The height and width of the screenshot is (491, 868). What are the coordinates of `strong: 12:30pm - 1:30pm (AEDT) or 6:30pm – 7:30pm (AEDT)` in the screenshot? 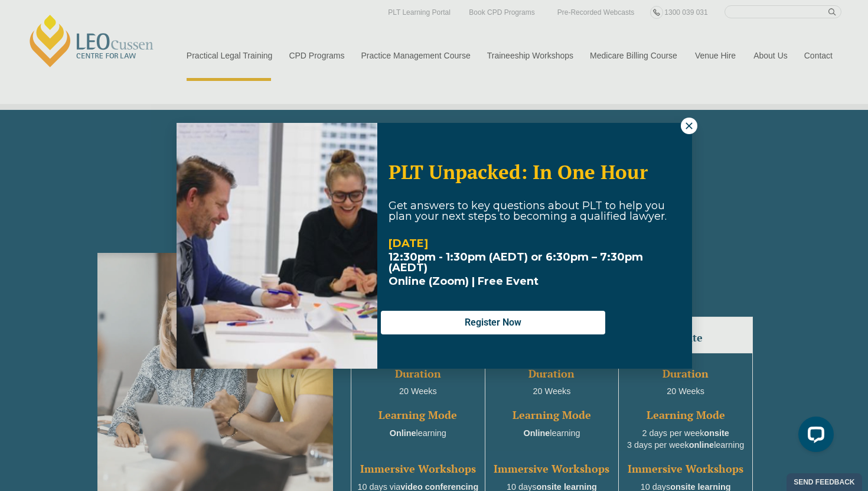 It's located at (515, 263).